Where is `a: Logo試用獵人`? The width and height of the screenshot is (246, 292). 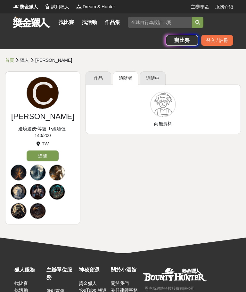 a: Logo試用獵人 is located at coordinates (57, 7).